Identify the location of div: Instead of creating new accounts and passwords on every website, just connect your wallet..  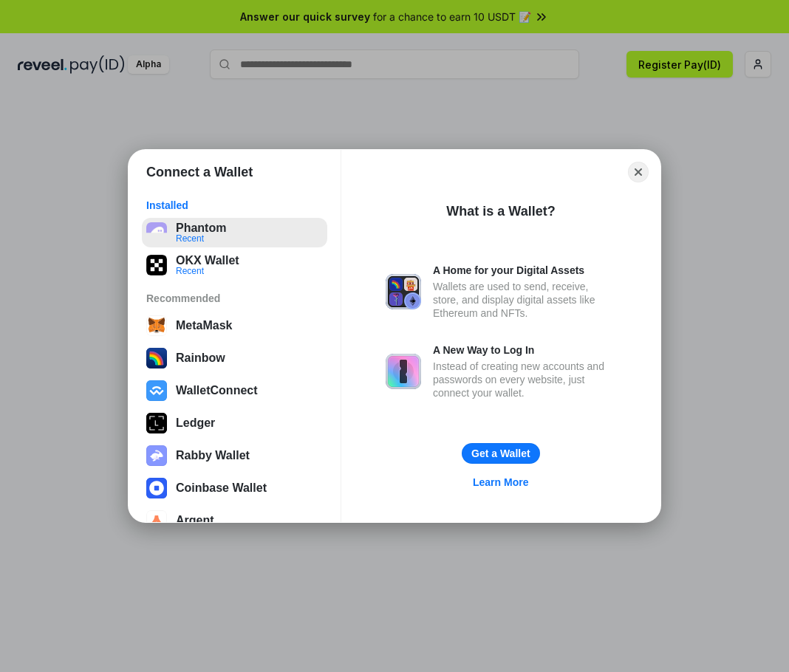
(525, 379).